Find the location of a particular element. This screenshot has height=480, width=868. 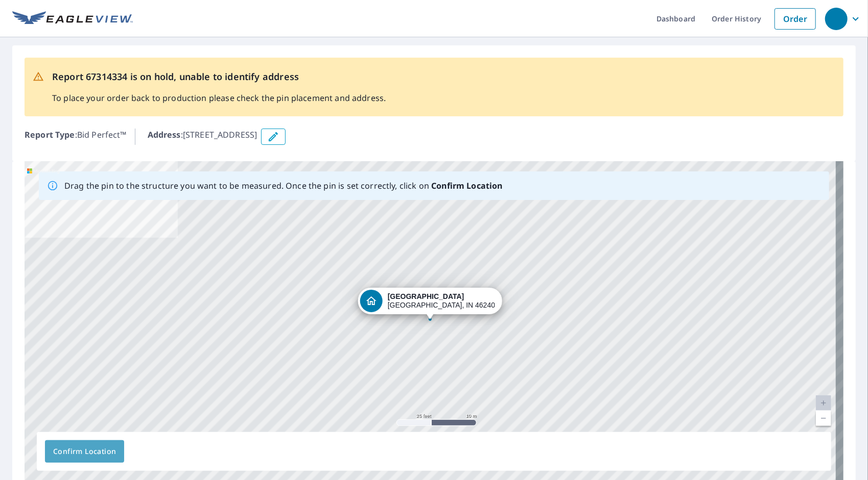

span: Confirm Location is located at coordinates (84, 452).